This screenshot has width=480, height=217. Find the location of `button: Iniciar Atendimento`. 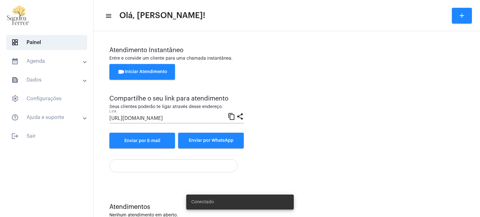

button: Iniciar Atendimento is located at coordinates (142, 72).